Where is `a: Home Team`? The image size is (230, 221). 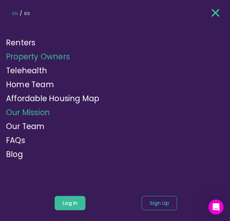
a: Home Team is located at coordinates (30, 84).